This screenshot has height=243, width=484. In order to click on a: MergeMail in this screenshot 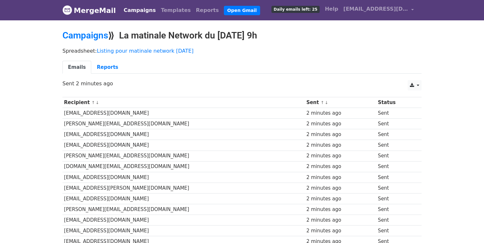, I will do `click(89, 10)`.